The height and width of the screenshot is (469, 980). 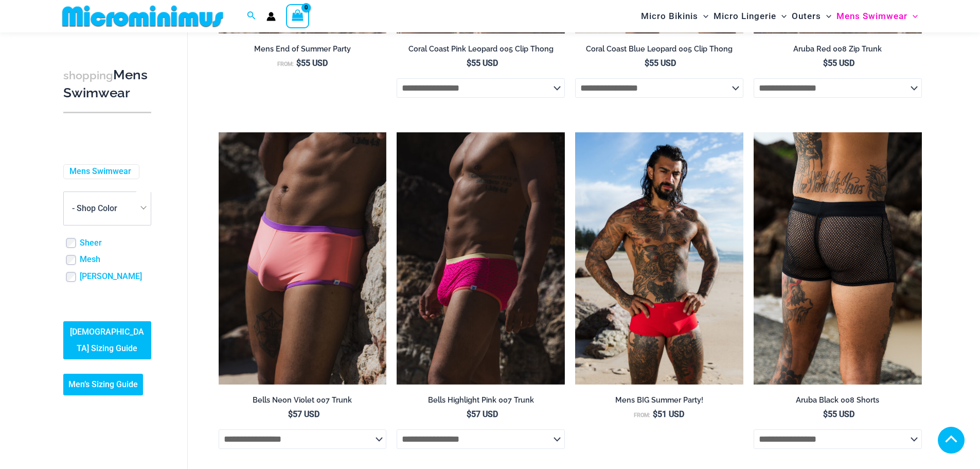 What do you see at coordinates (669, 16) in the screenshot?
I see `span: Micro Bikinis` at bounding box center [669, 16].